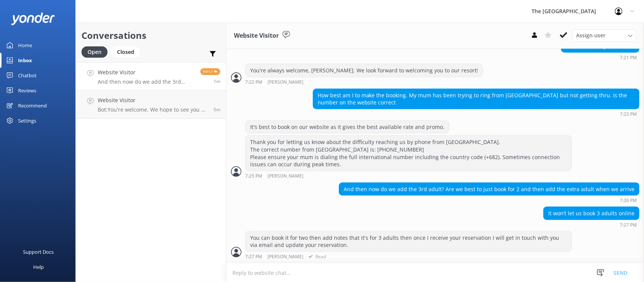 The height and width of the screenshot is (282, 644). What do you see at coordinates (210, 72) in the screenshot?
I see `span: Reply` at bounding box center [210, 72].